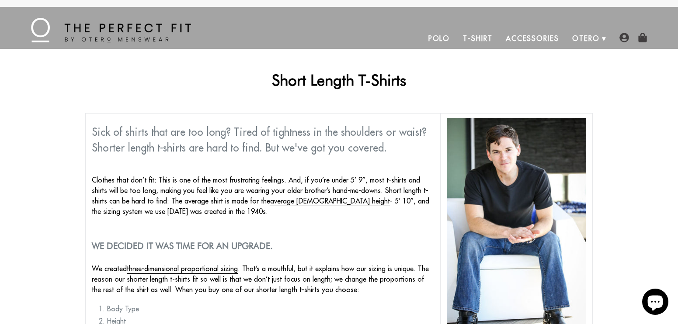  What do you see at coordinates (263, 196) in the screenshot?
I see `p: Clothes that don’t fit: This is one of the most frustrating feelings. And, if you’re under 5’ 9”,...` at bounding box center [263, 196].